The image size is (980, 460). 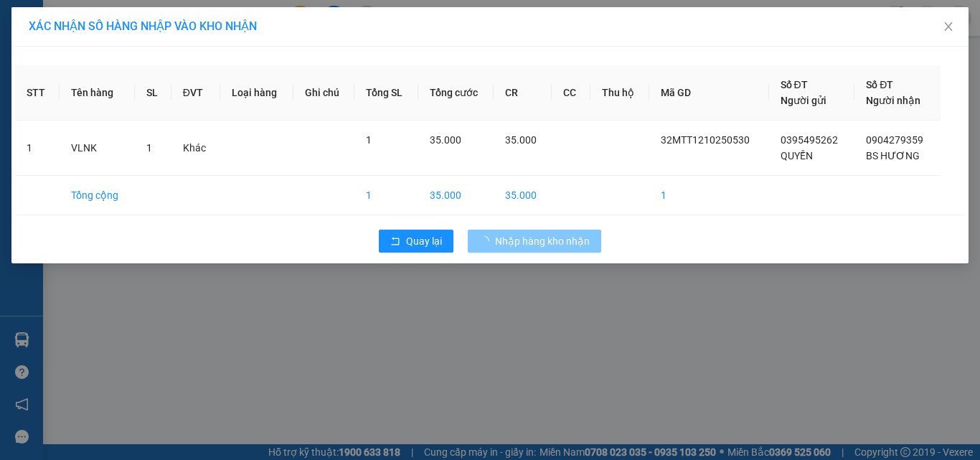 I want to click on span: 32MTT1210250530, so click(x=705, y=140).